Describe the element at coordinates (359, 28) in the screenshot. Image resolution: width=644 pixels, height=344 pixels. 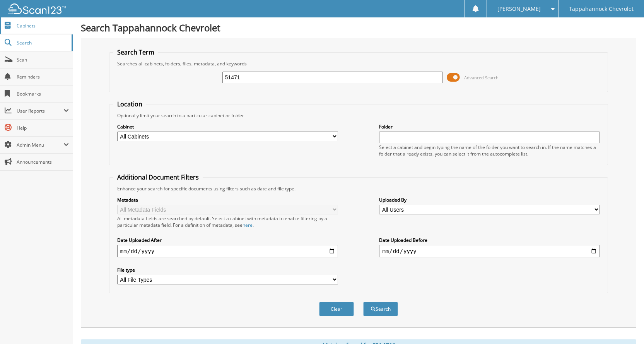
I see `h1: Search Tappahannock Chevrolet` at that location.